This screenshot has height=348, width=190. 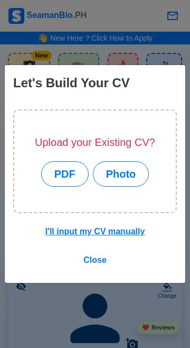 What do you see at coordinates (95, 260) in the screenshot?
I see `button: Close` at bounding box center [95, 260].